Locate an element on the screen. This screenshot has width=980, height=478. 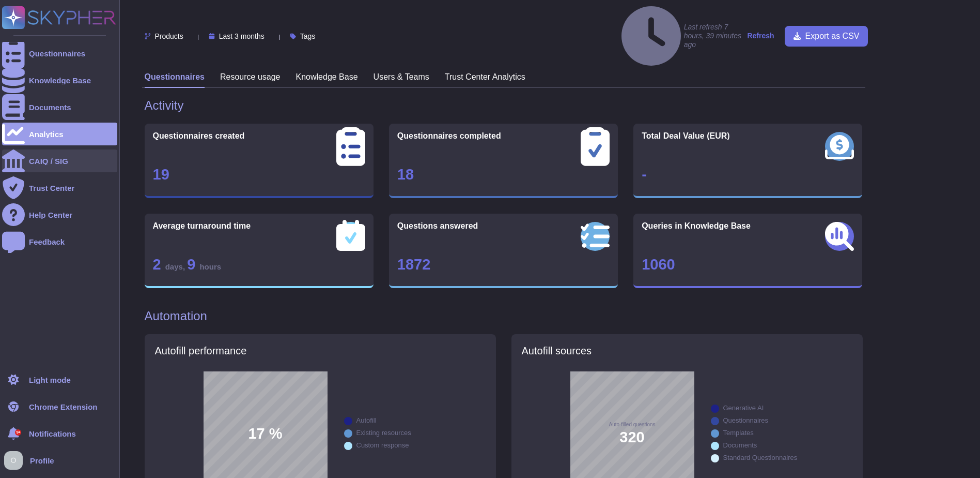
span: Average turnaround time is located at coordinates (202, 226).